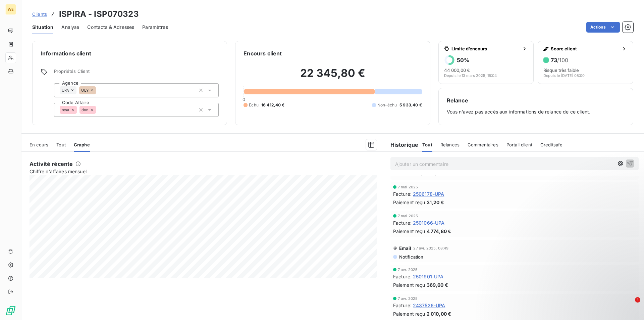  Describe the element at coordinates (457, 70) in the screenshot. I see `span: 44 000,00 €` at that location.